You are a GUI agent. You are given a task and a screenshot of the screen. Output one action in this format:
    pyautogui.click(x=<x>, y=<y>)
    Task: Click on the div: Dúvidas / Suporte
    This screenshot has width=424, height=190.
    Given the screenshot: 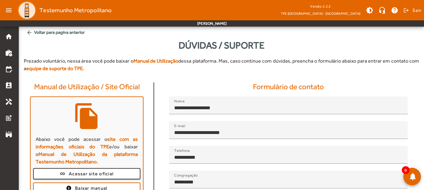 What is the action you would take?
    pyautogui.click(x=221, y=45)
    